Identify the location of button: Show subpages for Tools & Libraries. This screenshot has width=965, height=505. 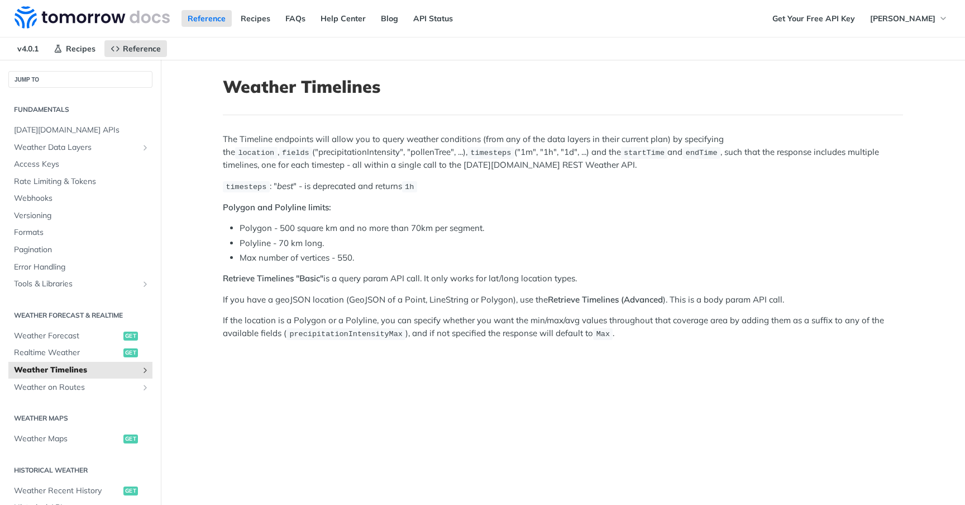
(145, 284).